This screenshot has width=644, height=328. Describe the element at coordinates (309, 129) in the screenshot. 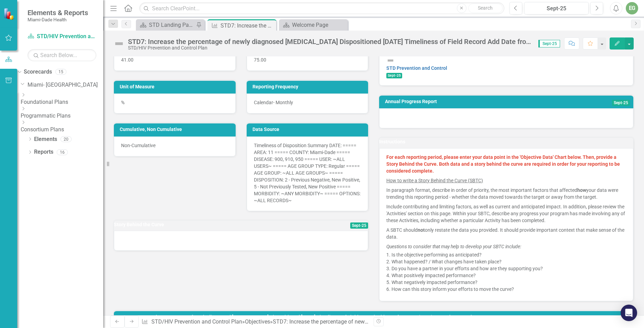

I see `h3: Data Source` at that location.